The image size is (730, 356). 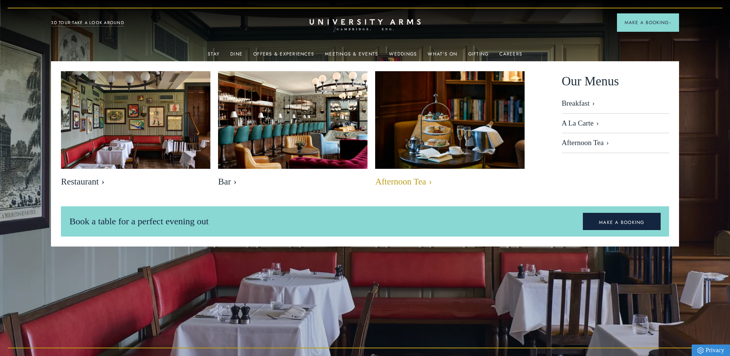 I want to click on a: What's On, so click(x=442, y=56).